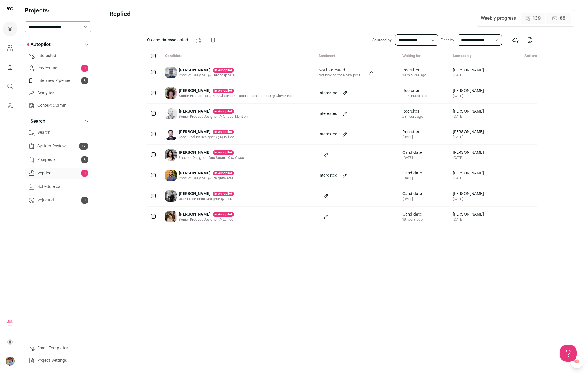 The height and width of the screenshot is (373, 588). Describe the element at coordinates (10, 361) in the screenshot. I see `button: Open dropdown` at that location.